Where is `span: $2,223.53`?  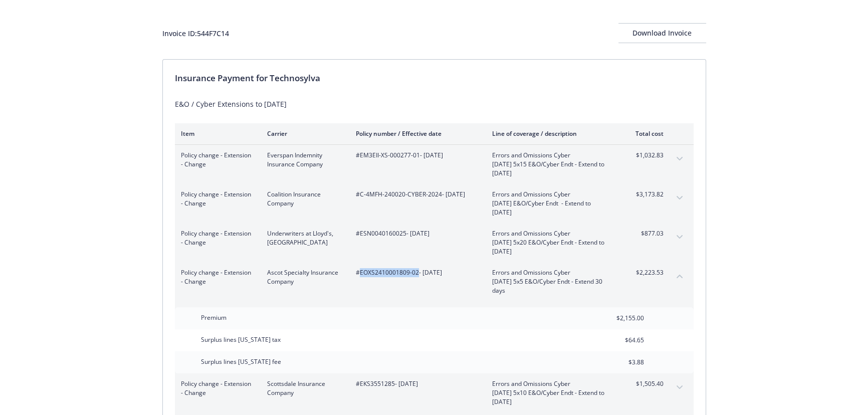 span: $2,223.53 is located at coordinates (645, 272).